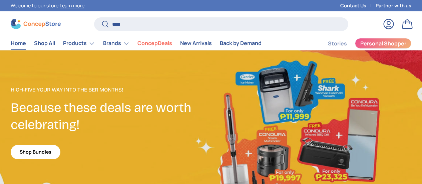 The image size is (422, 184). Describe the element at coordinates (36, 24) in the screenshot. I see `a: ConcepStore` at that location.